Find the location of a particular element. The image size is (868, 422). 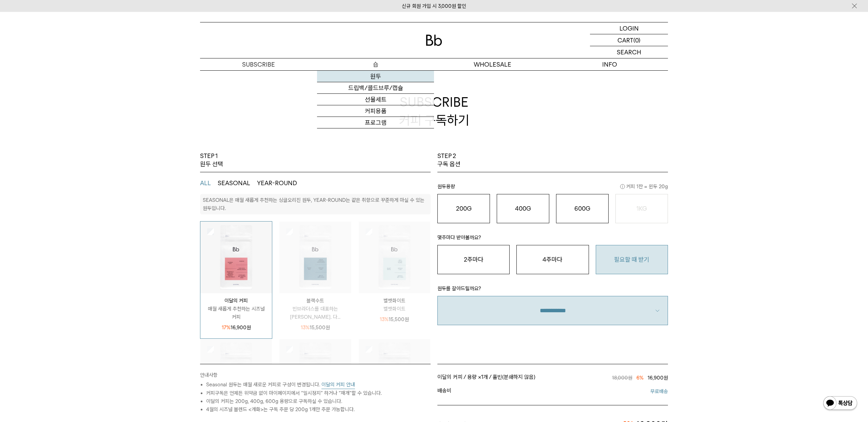

a: 숍 is located at coordinates (376, 64).